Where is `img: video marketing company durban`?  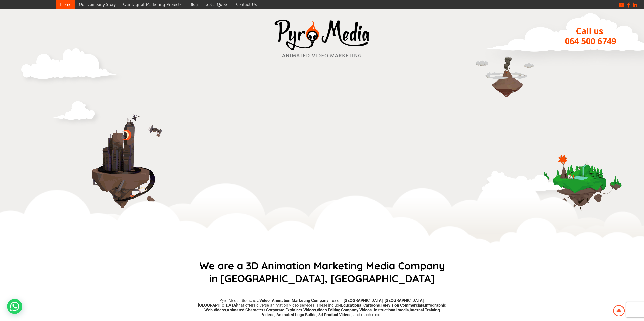
img: video marketing company durban is located at coordinates (581, 180).